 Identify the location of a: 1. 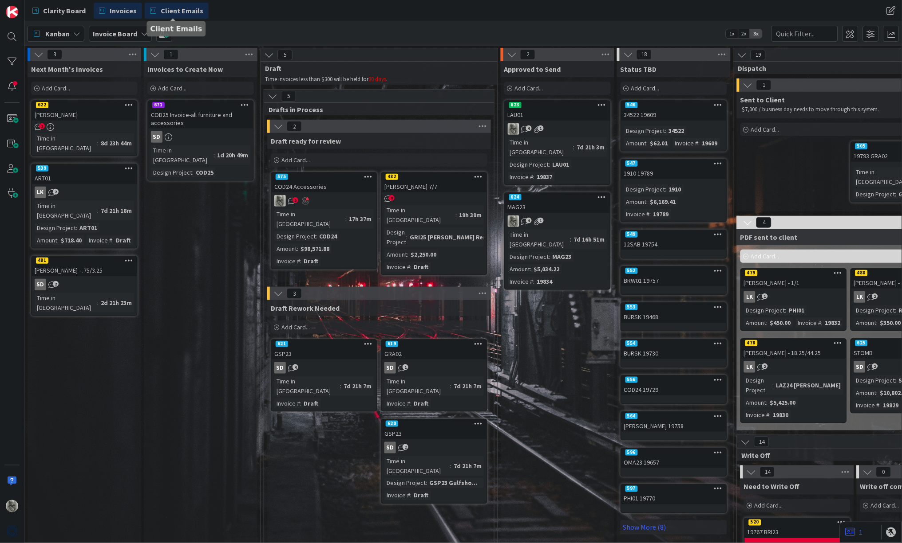
(854, 533).